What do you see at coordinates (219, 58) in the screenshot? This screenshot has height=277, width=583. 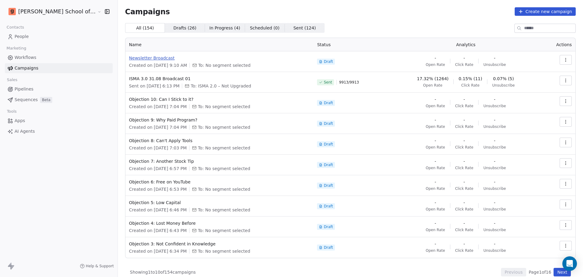 I see `span: Newsletter Broadcast` at bounding box center [219, 58].